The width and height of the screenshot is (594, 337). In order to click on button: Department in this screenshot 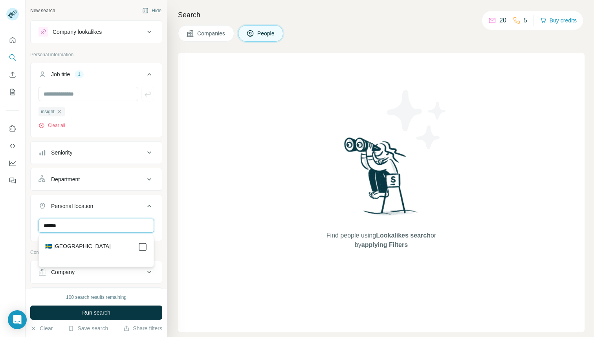, I will do `click(96, 179)`.